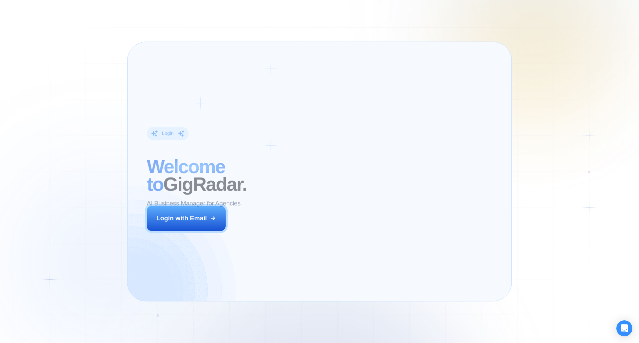 The width and height of the screenshot is (639, 343). What do you see at coordinates (167, 134) in the screenshot?
I see `div: Login` at bounding box center [167, 134].